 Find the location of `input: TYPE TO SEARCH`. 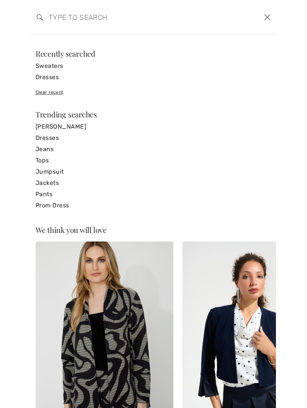

input: TYPE TO SEARCH is located at coordinates (127, 17).